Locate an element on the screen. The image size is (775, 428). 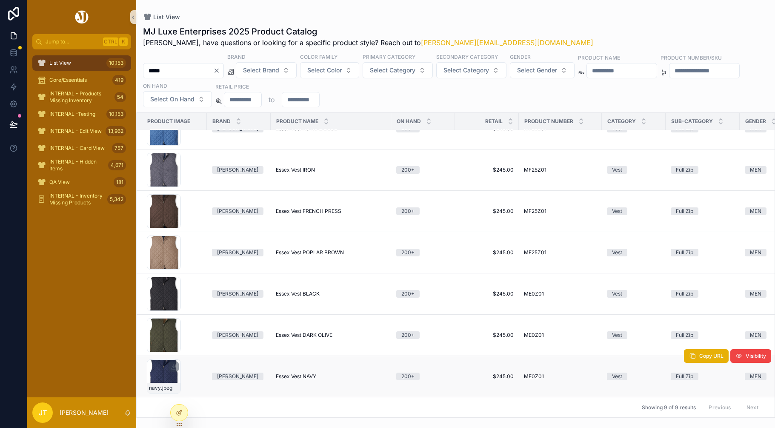
span: Essex Vest BLACK is located at coordinates (297, 294).